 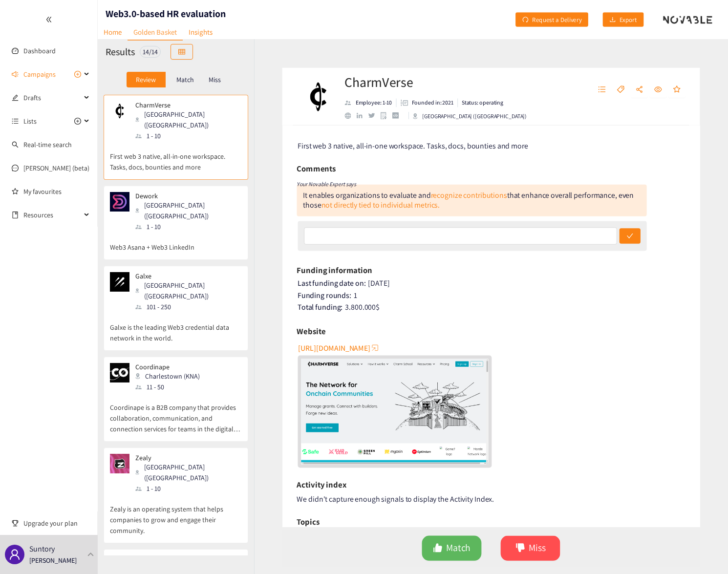 What do you see at coordinates (633, 235) in the screenshot?
I see `button: check` at bounding box center [633, 235].